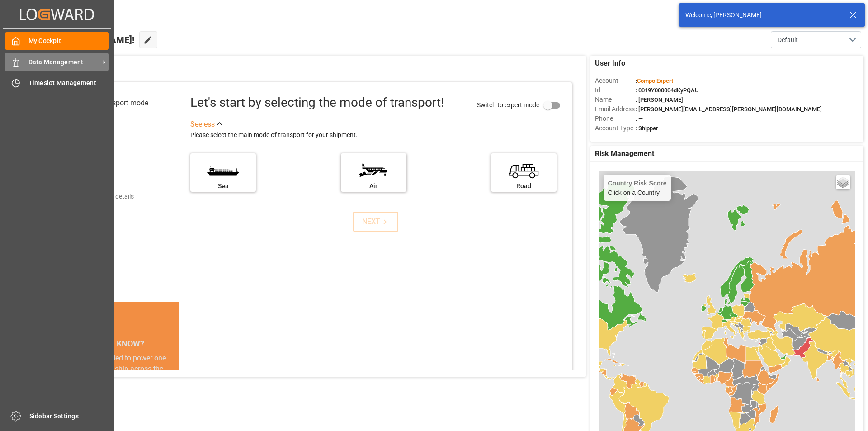 Image resolution: width=868 pixels, height=431 pixels. I want to click on a: Layers, so click(843, 182).